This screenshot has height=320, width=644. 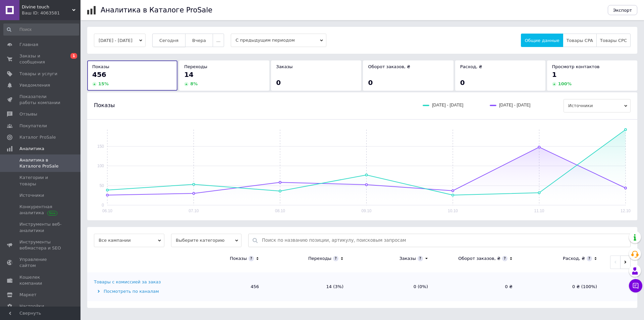 I want to click on text: 100, so click(x=101, y=166).